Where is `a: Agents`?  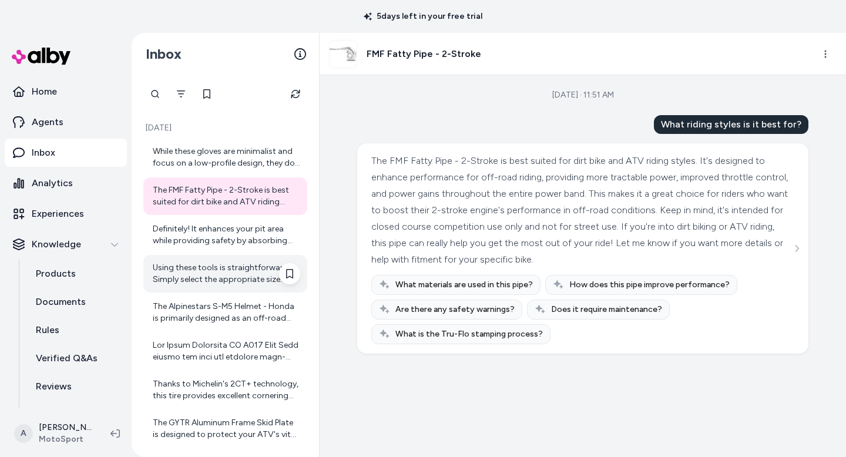 a: Agents is located at coordinates (66, 122).